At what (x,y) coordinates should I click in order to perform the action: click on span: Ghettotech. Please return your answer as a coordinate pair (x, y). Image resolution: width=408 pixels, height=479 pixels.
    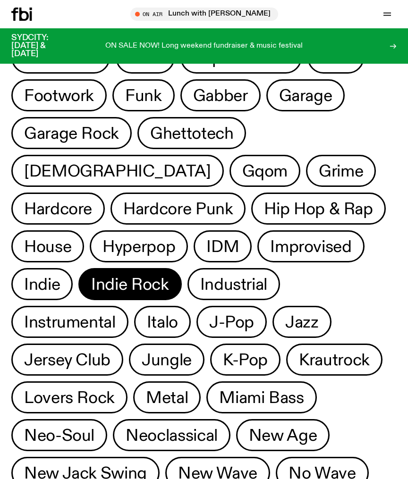
    Looking at the image, I should click on (192, 133).